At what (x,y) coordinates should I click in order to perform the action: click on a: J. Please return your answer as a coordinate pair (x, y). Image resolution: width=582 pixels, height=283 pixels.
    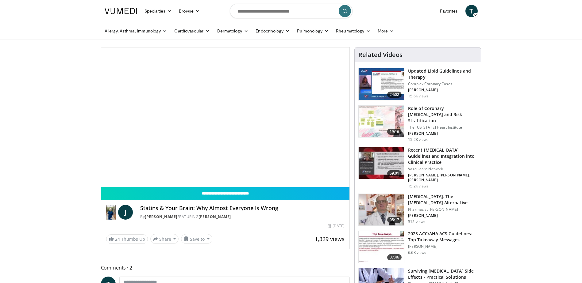
    Looking at the image, I should click on (125, 213).